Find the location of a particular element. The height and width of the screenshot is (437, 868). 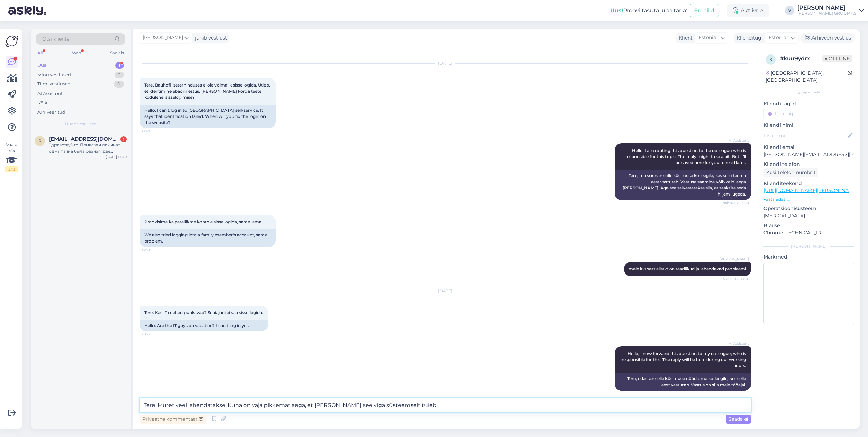

div: juhib vestlust is located at coordinates (209, 37).